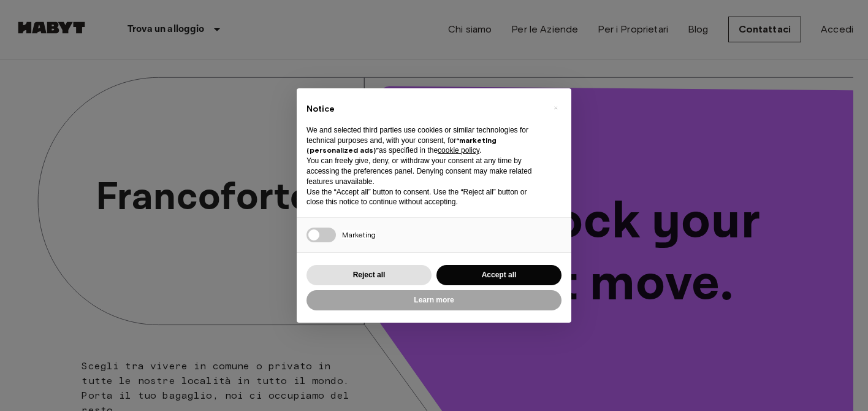 This screenshot has width=868, height=411. I want to click on button: Reject all, so click(369, 275).